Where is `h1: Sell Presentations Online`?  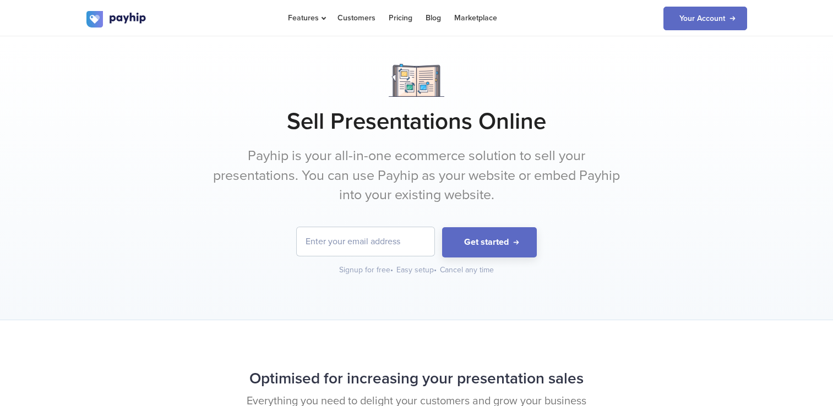
h1: Sell Presentations Online is located at coordinates (417, 122).